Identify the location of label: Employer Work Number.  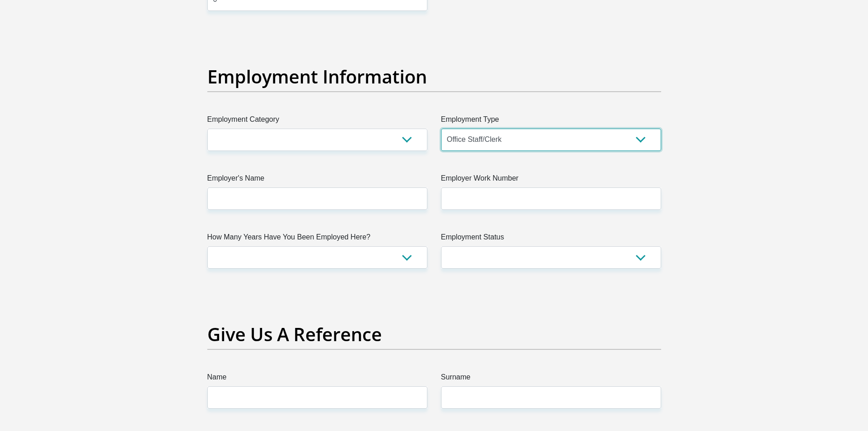
(551, 180).